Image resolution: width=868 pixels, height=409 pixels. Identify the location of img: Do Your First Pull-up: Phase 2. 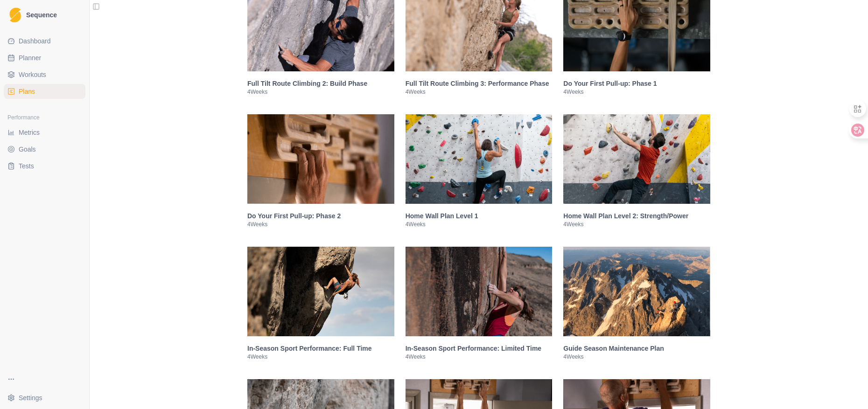
(320, 159).